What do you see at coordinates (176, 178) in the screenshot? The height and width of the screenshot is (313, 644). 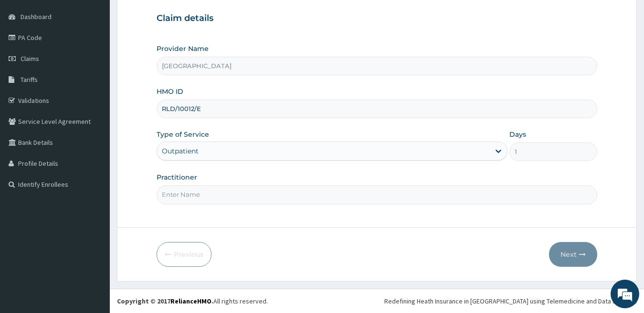 I see `label: Practitioner` at bounding box center [176, 178].